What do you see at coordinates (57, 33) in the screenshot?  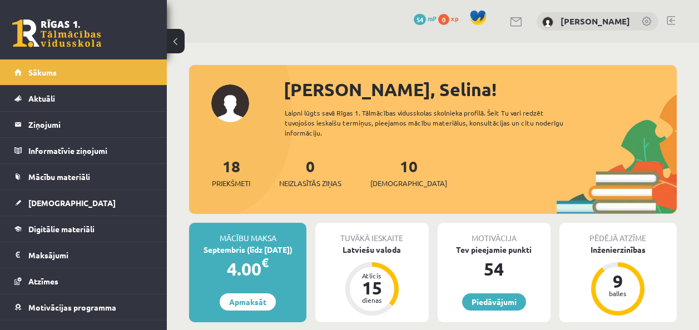 I see `a: Rīgas 1. Tālmācības vidusskola` at bounding box center [57, 33].